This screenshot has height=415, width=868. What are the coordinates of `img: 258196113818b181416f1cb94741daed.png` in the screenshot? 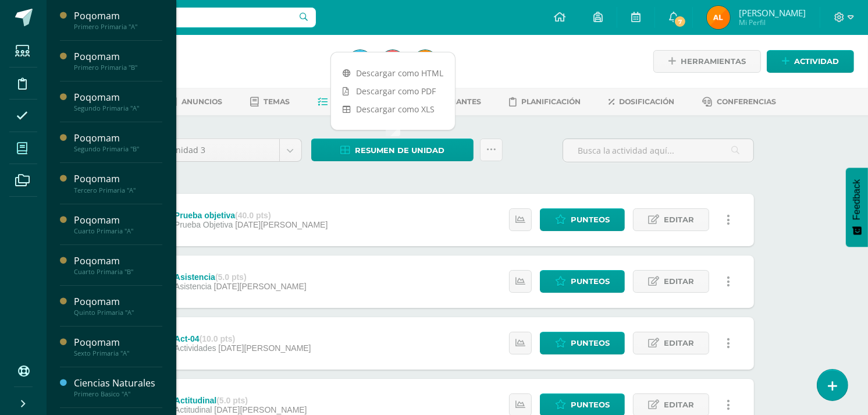 It's located at (360, 62).